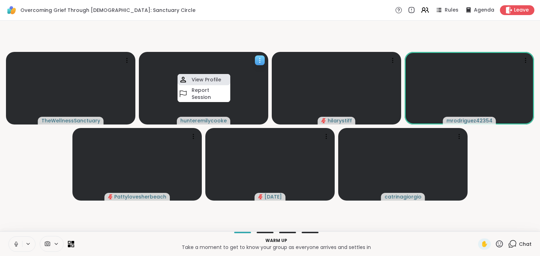 The width and height of the screenshot is (540, 256). What do you see at coordinates (451, 10) in the screenshot?
I see `span: Rules` at bounding box center [451, 10].